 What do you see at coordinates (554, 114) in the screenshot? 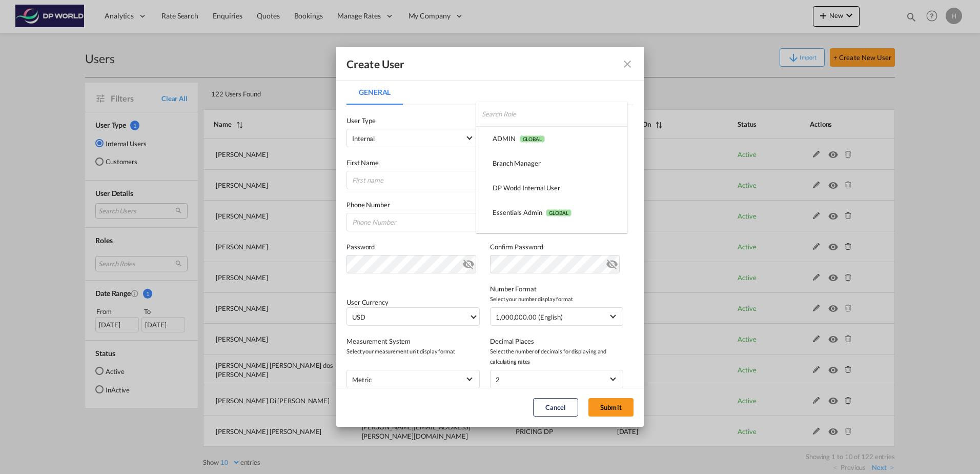
I see `input: Search Role` at bounding box center [554, 114].